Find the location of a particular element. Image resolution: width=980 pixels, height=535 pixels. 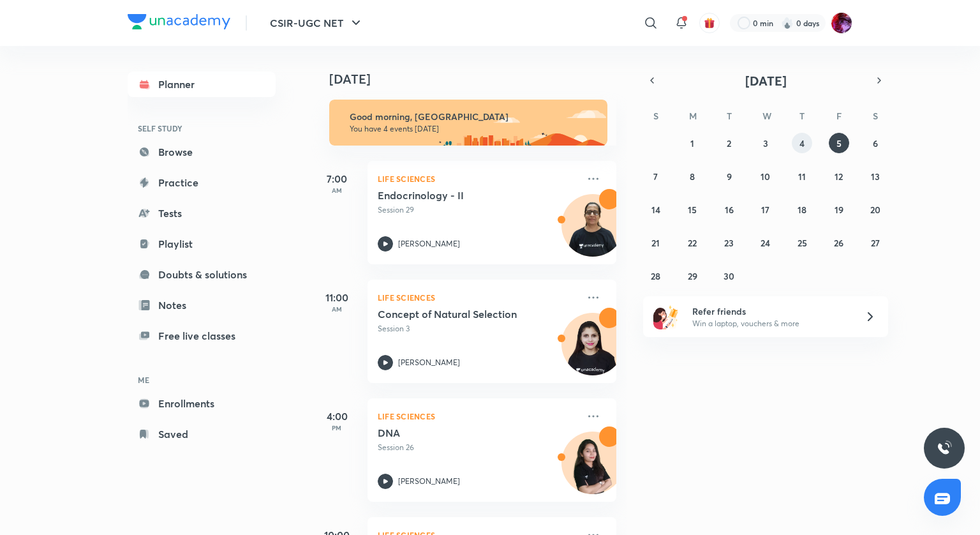

a: Enrollments is located at coordinates (202, 403).